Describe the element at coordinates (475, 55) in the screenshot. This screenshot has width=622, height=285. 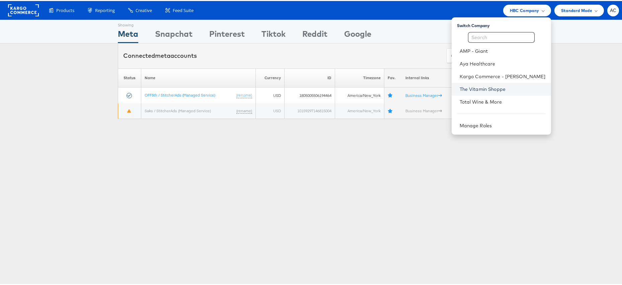
I see `button: ConnectmetaAccounts` at that location.